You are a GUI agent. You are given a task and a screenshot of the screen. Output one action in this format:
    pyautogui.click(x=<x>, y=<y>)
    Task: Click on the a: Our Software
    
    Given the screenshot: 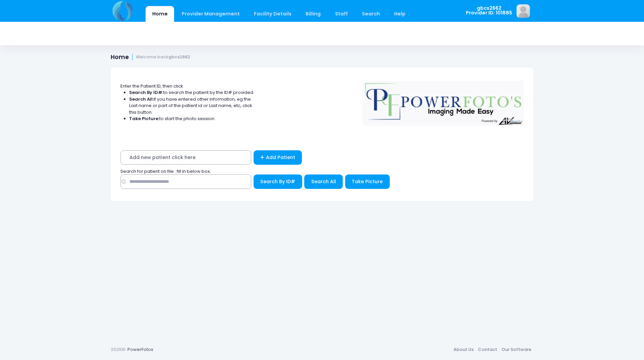 What is the action you would take?
    pyautogui.click(x=516, y=349)
    